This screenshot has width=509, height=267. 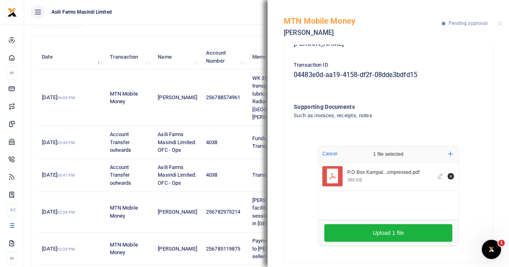 What do you see at coordinates (388, 233) in the screenshot?
I see `button: Upload 1 file` at bounding box center [388, 233].